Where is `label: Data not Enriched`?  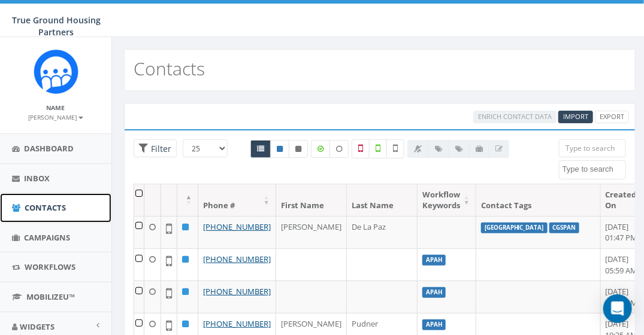
label: Data not Enriched is located at coordinates (339, 149).